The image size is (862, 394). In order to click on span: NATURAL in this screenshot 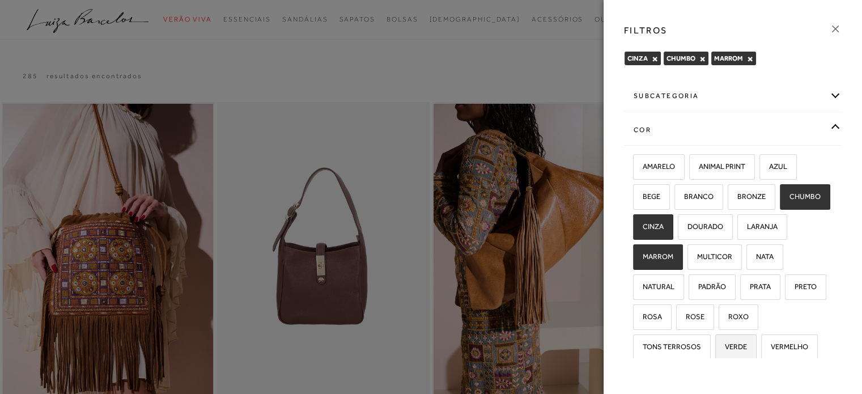, I will do `click(654, 286)`.